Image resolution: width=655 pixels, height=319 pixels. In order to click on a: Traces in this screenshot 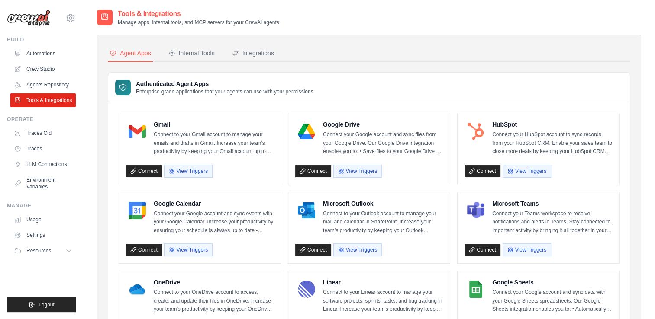, I will do `click(43, 149)`.